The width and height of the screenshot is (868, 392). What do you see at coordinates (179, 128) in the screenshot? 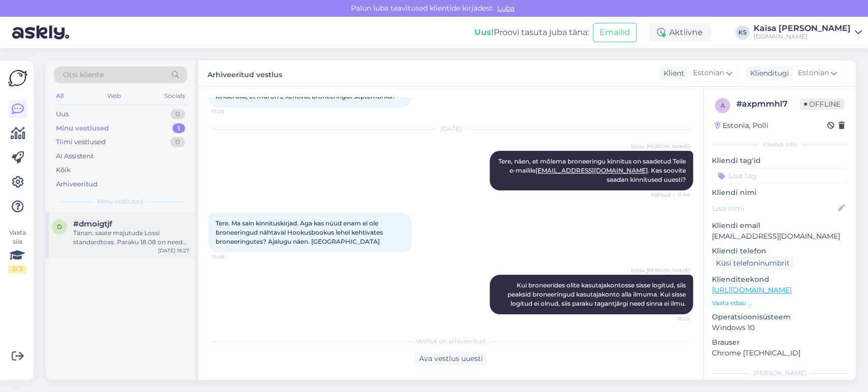
I see `div: 1` at bounding box center [179, 128].